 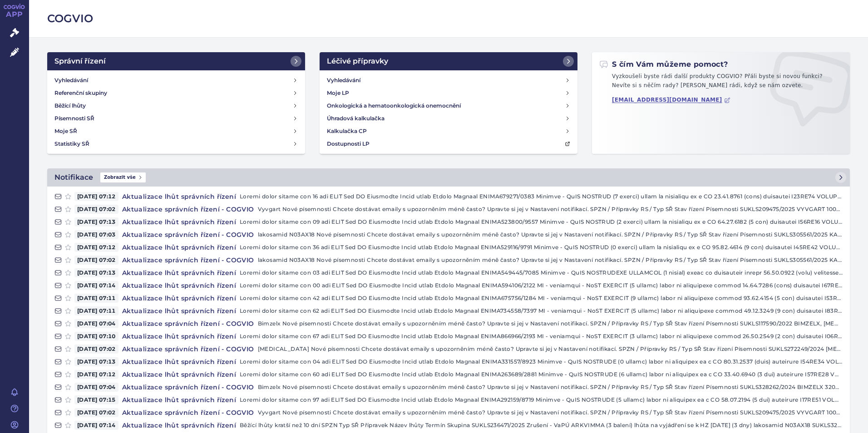 What do you see at coordinates (541, 222) in the screenshot?
I see `p: Loremi dolor sitame con 09 adi ELIT Sed DO Eiusmodte Incid utlab Etdolo Magnaal ENIMA523800/9557 ...` at bounding box center [541, 222].